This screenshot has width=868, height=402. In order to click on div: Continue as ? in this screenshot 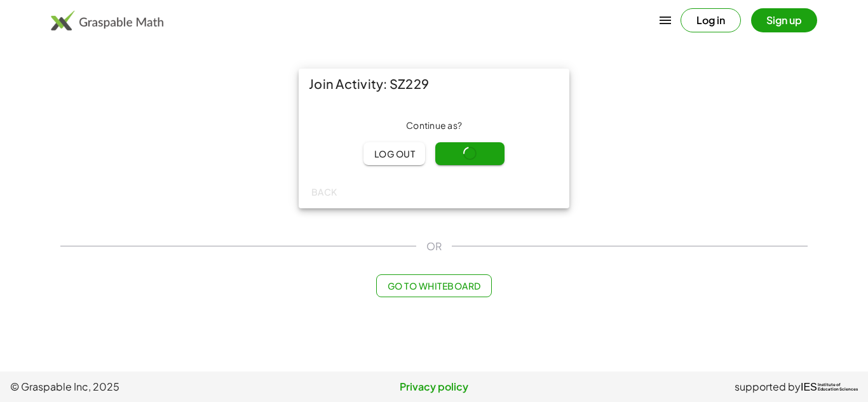, I will do `click(434, 126)`.